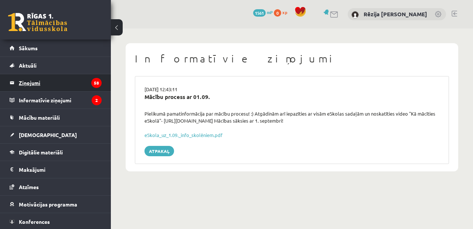  I want to click on h1: Informatīvie ziņojumi, so click(292, 59).